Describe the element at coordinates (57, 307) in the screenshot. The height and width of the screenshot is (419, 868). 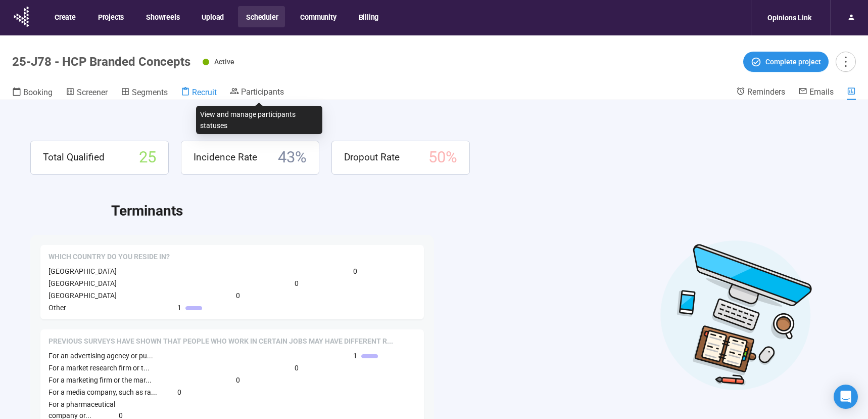
I see `span: Other` at that location.